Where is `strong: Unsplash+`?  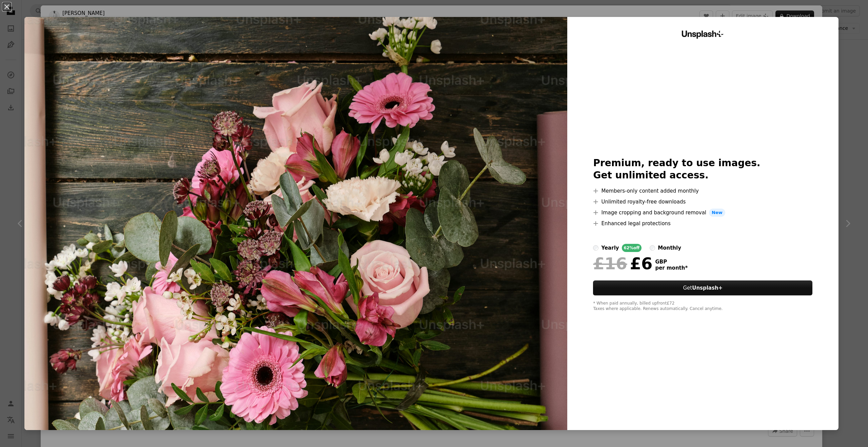 strong: Unsplash+ is located at coordinates (708, 288).